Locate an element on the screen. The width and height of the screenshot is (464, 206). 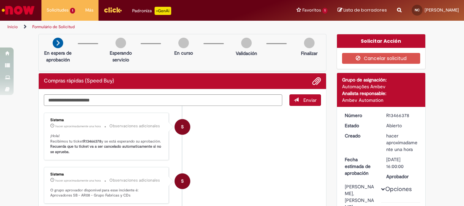
p: Finalizar is located at coordinates (309, 53).